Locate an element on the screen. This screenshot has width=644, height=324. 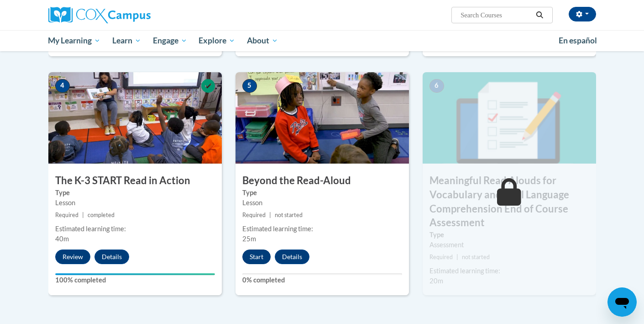
button: Account Settings is located at coordinates (583, 14).